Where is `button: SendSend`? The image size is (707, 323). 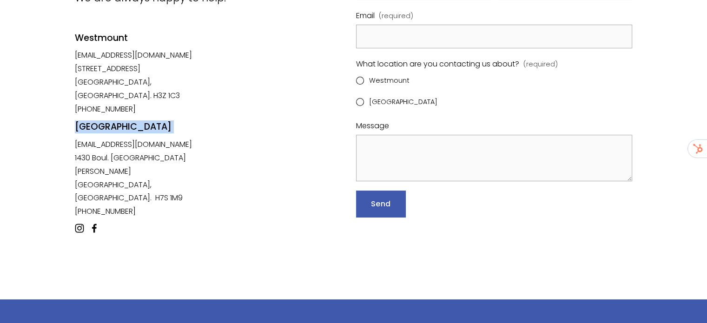 button: SendSend is located at coordinates (380, 203).